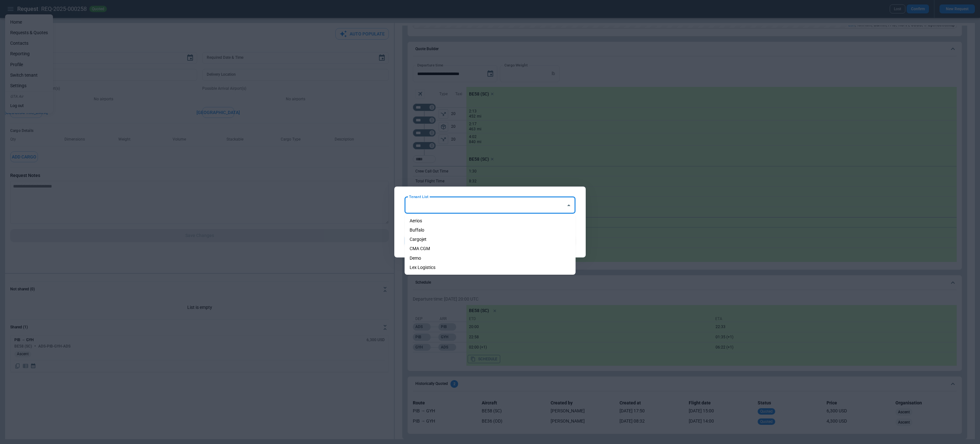 This screenshot has width=980, height=444. Describe the element at coordinates (490, 249) in the screenshot. I see `li: CMA CGM` at that location.